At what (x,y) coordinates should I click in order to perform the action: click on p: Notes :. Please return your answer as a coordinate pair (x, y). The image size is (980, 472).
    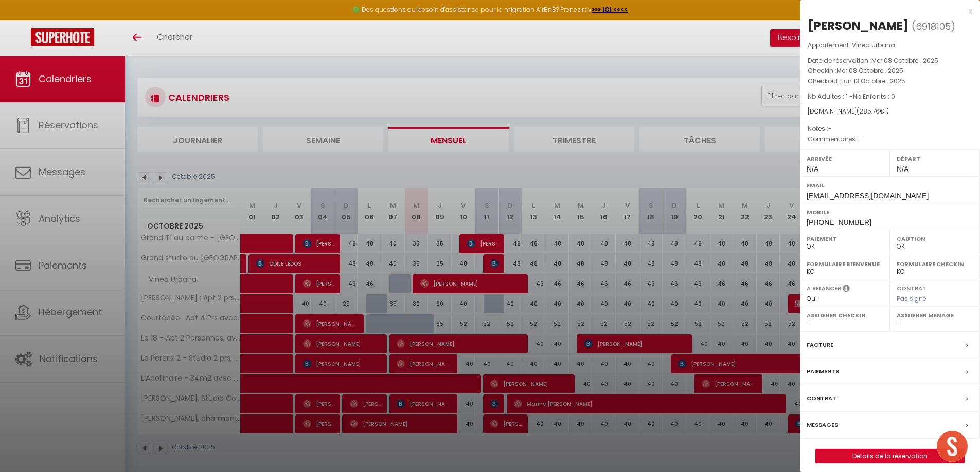
    Looking at the image, I should click on (889, 129).